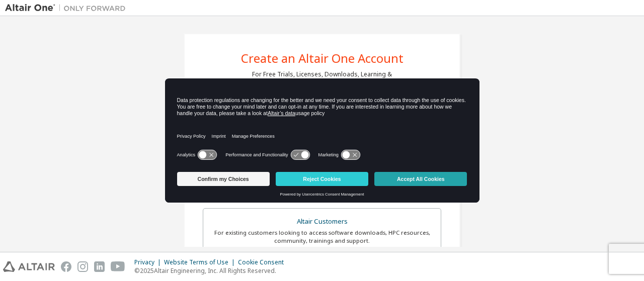  Describe the element at coordinates (68, 8) in the screenshot. I see `img: Altair One` at that location.